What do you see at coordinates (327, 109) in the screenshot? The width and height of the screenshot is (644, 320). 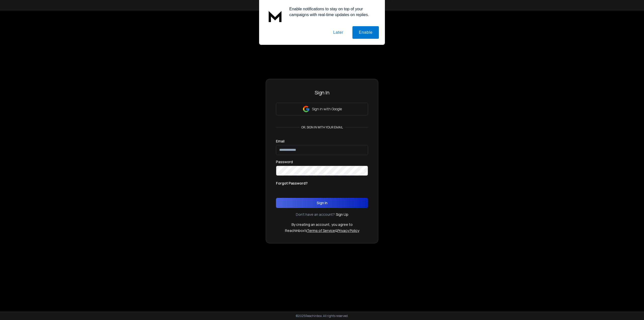 I see `p: Sign in with Google` at bounding box center [327, 109].